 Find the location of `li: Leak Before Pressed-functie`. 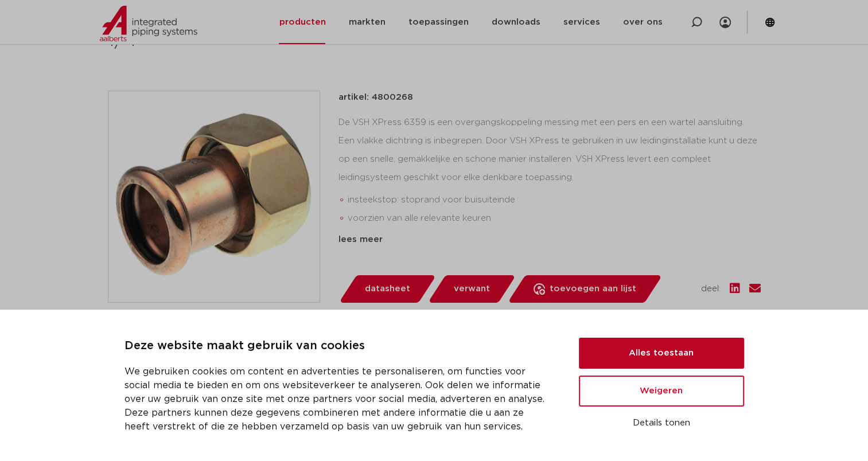

li: Leak Before Pressed-functie is located at coordinates (554, 237).